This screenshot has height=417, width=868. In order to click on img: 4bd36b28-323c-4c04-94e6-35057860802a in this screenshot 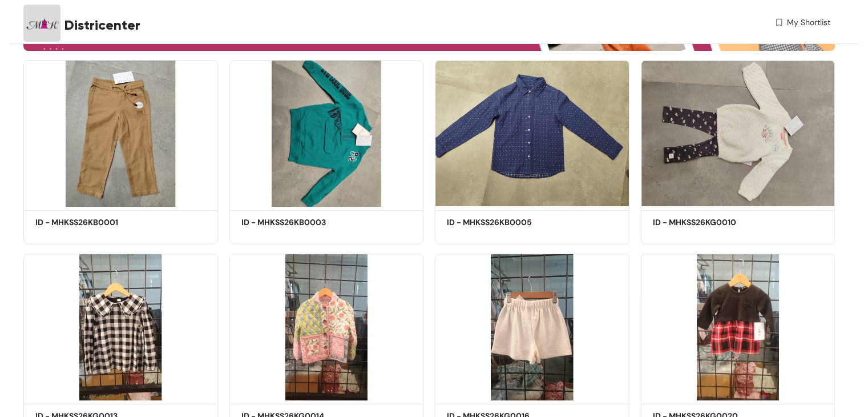, I will do `click(739, 133)`.